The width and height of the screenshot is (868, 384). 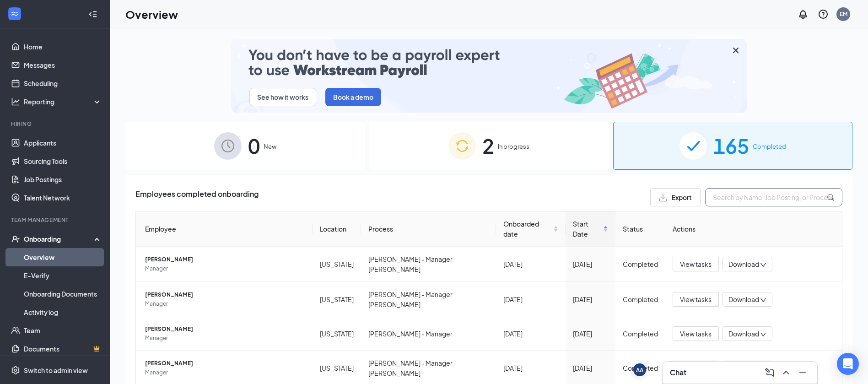 I want to click on div: Onboarding, so click(x=59, y=239).